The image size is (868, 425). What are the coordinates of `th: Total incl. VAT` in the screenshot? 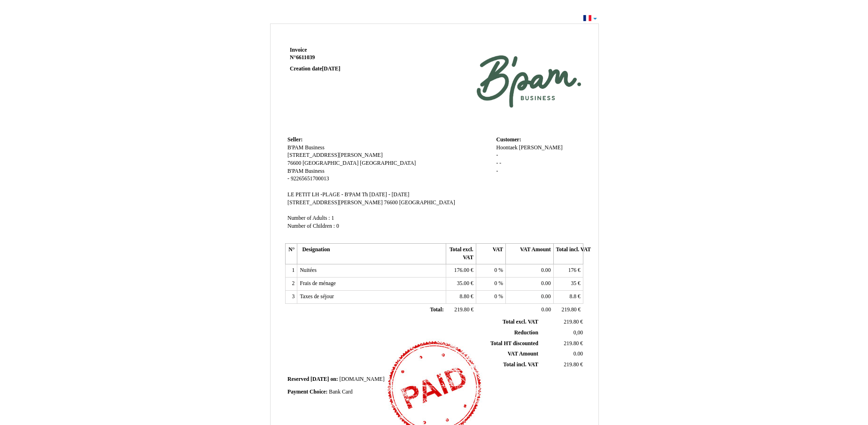 It's located at (568, 254).